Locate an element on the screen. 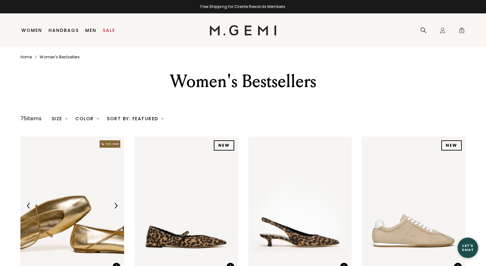 The width and height of the screenshot is (486, 266). img: The One tag is located at coordinates (110, 144).